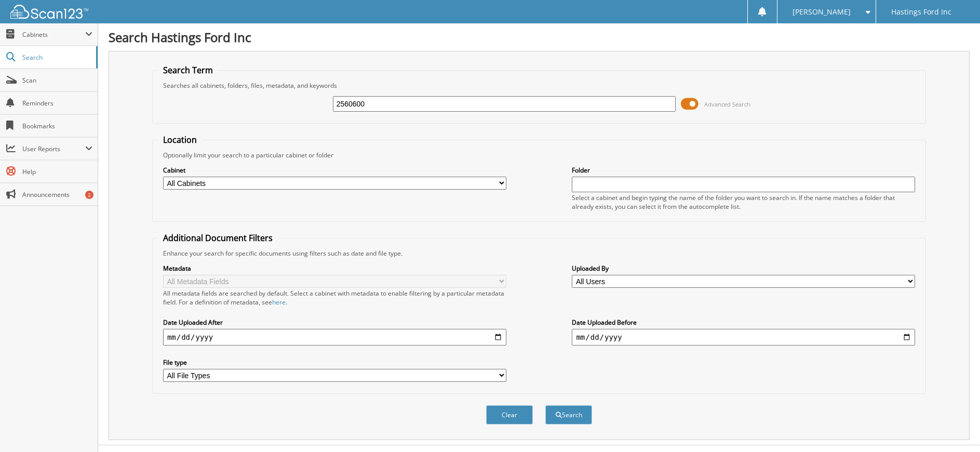 The height and width of the screenshot is (452, 980). Describe the element at coordinates (539, 253) in the screenshot. I see `div: Enhance your search for specific documents using filters such as date and file type.` at that location.